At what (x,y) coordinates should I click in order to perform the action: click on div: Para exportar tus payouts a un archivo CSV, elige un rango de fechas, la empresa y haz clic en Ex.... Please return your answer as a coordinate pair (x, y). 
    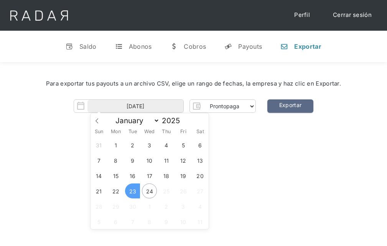
    Looking at the image, I should click on (193, 84).